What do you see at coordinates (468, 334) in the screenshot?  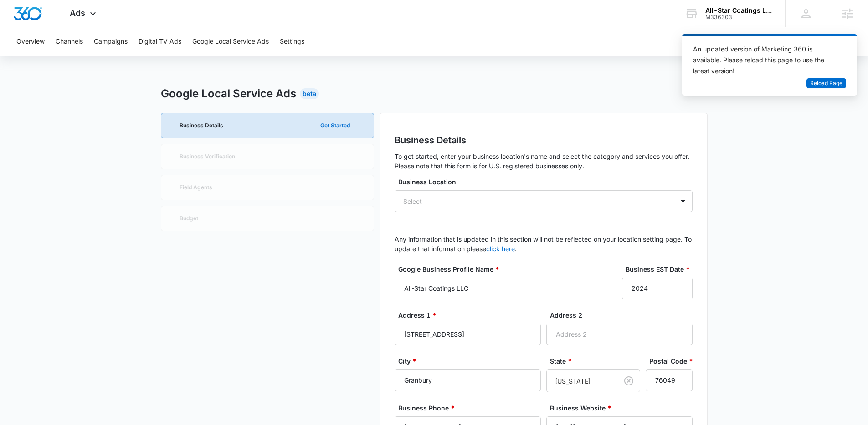 I see `input: Address 1` at bounding box center [468, 334].